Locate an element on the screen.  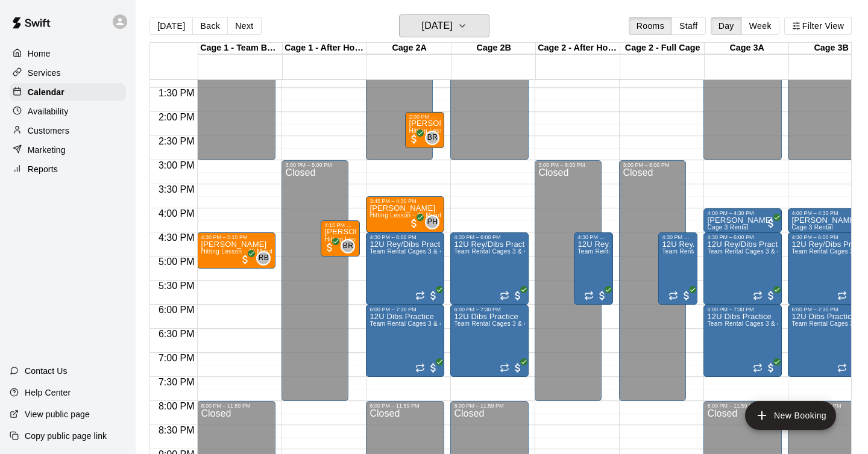
div: Rafael Betances is located at coordinates (263, 258).